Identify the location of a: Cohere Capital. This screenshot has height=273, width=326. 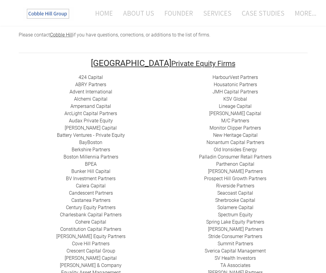
(91, 222).